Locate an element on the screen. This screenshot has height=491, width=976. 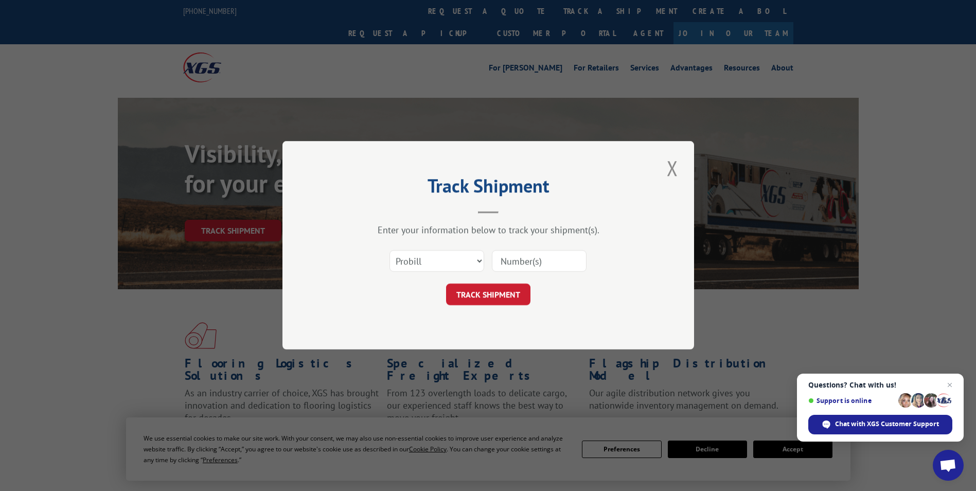
a: Open chat is located at coordinates (948, 465).